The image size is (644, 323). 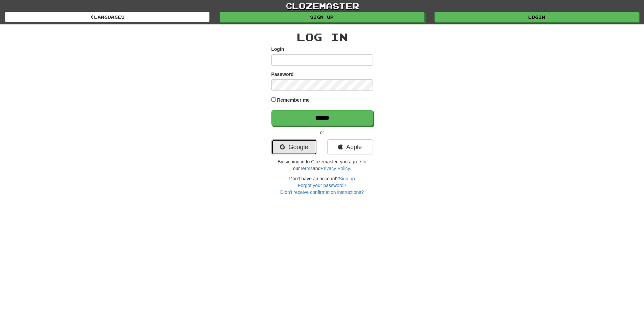 I want to click on a: Didn't receive confirmation instructions?, so click(x=322, y=192).